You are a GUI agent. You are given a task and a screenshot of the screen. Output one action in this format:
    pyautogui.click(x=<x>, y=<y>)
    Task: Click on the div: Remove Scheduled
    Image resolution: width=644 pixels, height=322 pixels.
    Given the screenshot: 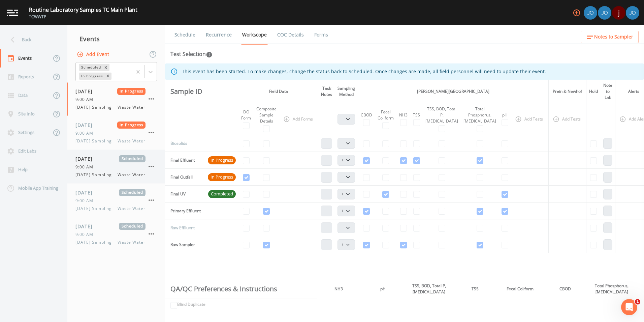 What is the action you would take?
    pyautogui.click(x=106, y=67)
    